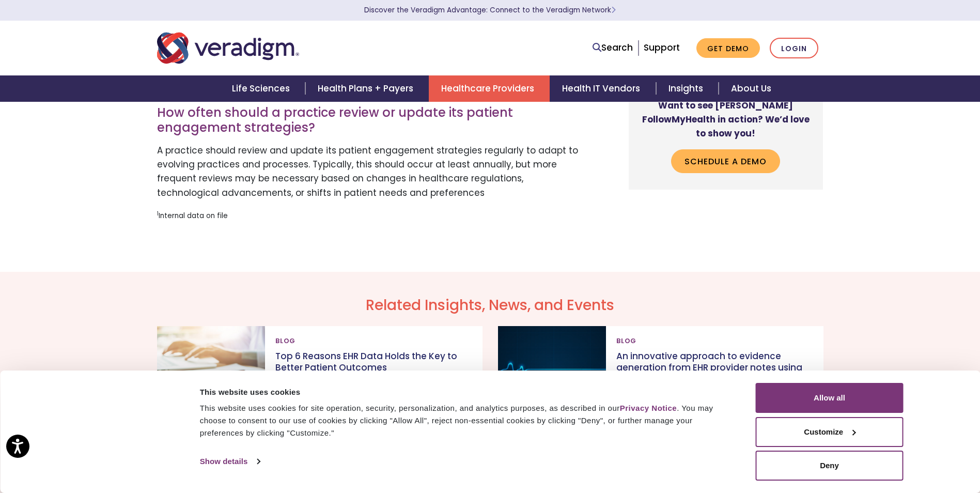 This screenshot has height=493, width=980. I want to click on a: Health IT Vendors, so click(603, 89).